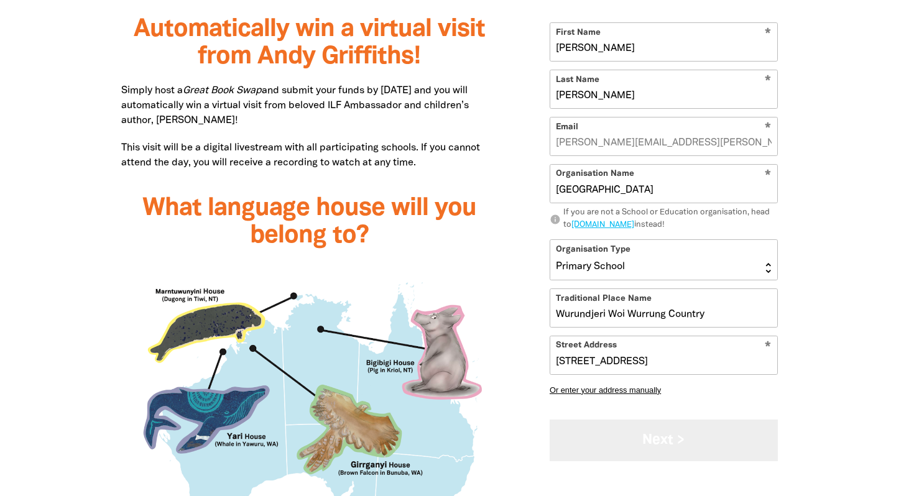  Describe the element at coordinates (309, 222) in the screenshot. I see `span: What language house will you belong to?` at that location.